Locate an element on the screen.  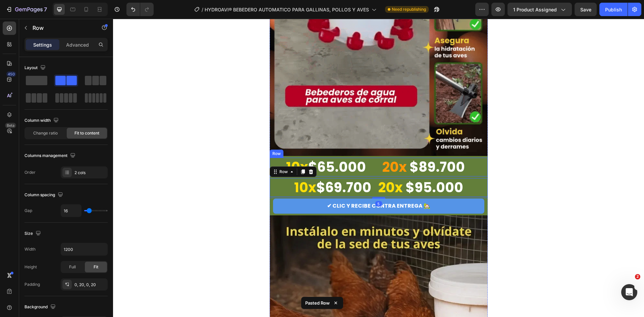
div: Publish is located at coordinates (613, 9).